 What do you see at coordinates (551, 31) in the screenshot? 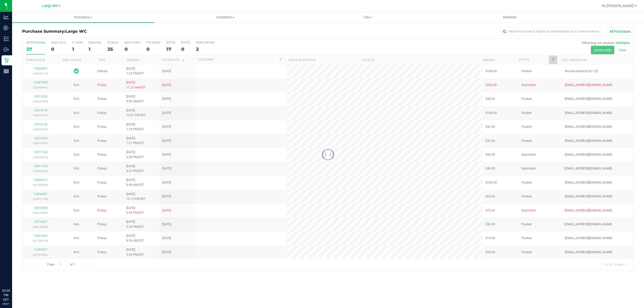
I see `input: Search Purchase ID, Original ID, State Registry ID or Customer Name...` at bounding box center [551, 31].